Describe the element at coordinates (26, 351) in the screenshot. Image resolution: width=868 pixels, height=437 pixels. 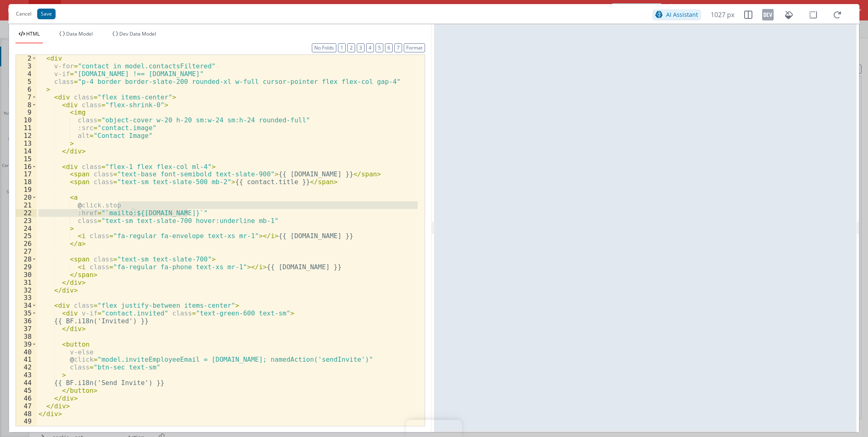
I see `div: 40` at that location.